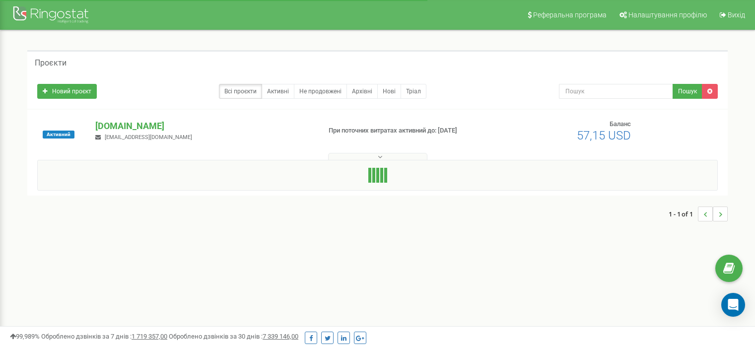 This screenshot has height=349, width=755. I want to click on span: Оброблено дзвінків за 7 днів :, so click(104, 336).